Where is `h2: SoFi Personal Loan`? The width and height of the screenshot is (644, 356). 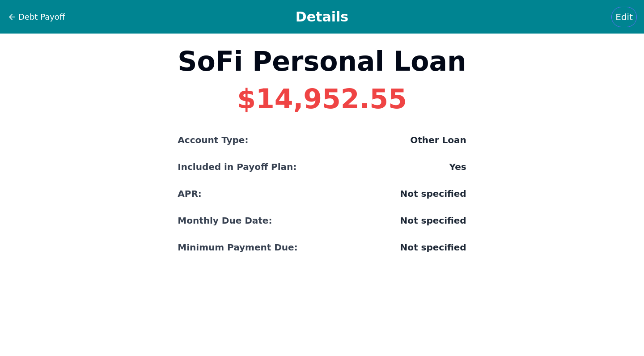 h2: SoFi Personal Loan is located at coordinates (322, 61).